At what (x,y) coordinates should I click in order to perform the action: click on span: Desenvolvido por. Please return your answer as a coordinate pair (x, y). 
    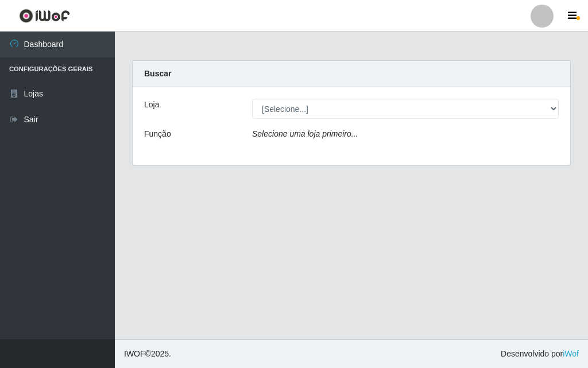
    Looking at the image, I should click on (540, 353).